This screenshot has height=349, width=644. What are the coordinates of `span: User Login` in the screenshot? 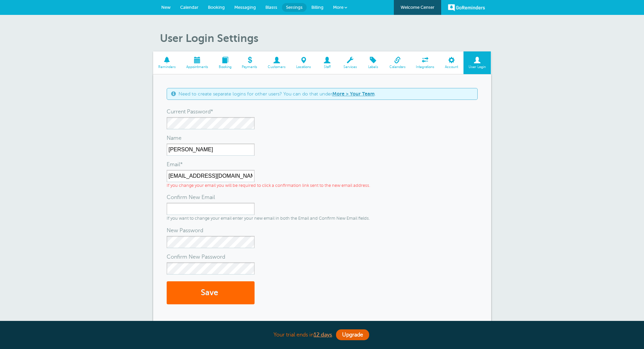 It's located at (478, 67).